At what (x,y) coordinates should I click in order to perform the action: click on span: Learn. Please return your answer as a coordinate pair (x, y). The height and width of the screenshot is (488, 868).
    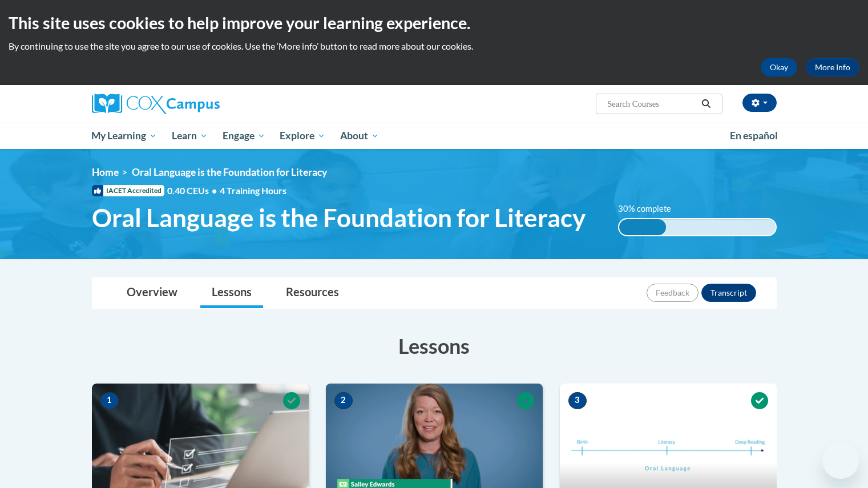
    Looking at the image, I should click on (189, 136).